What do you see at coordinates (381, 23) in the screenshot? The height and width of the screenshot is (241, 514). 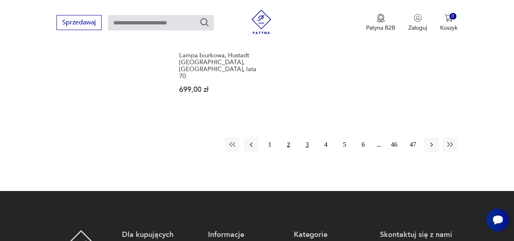 I see `button: Patyna B2B` at bounding box center [381, 23].